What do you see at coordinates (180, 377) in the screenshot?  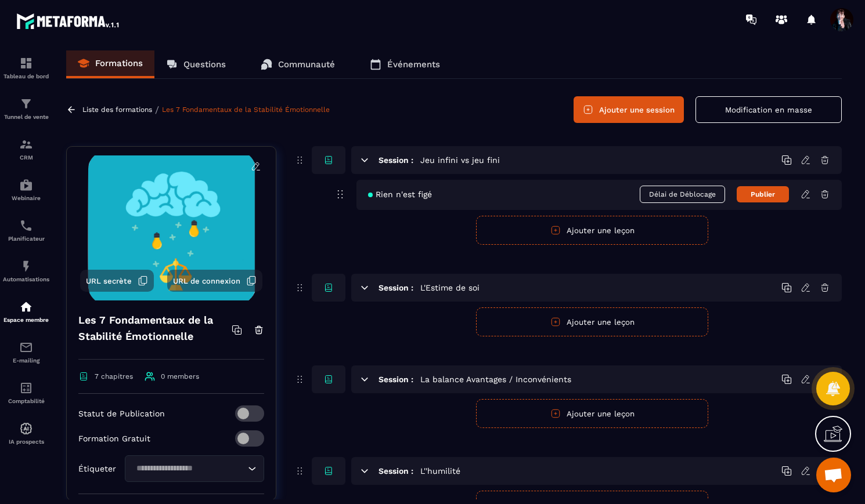 I see `span: 0 members` at bounding box center [180, 377].